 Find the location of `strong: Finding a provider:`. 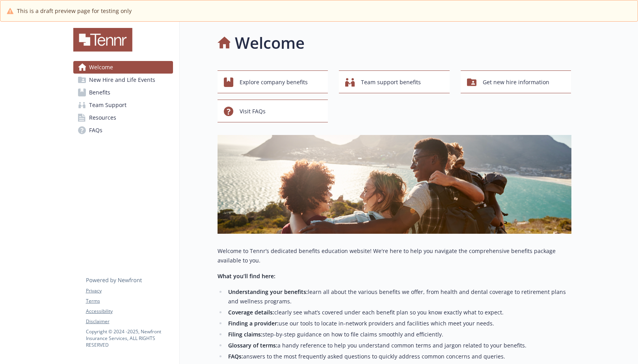

strong: Finding a provider: is located at coordinates (254, 323).